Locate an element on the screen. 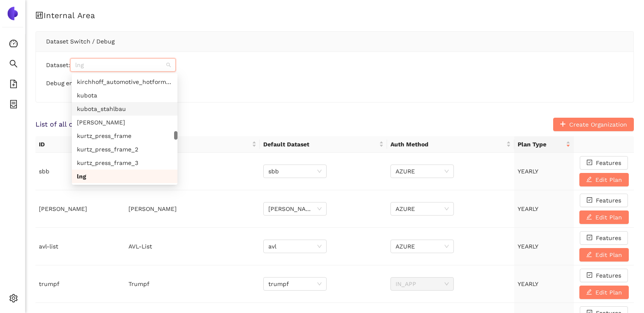  h1: Internal Area is located at coordinates (335, 16).